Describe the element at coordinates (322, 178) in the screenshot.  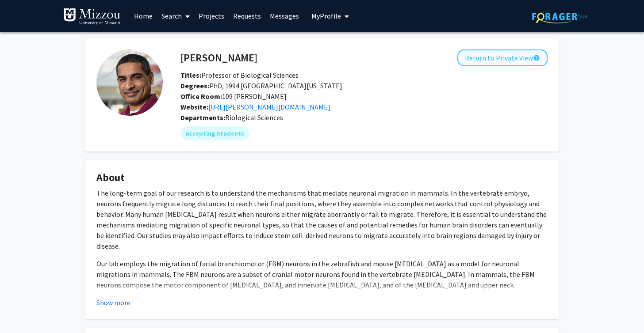
I see `h4: About` at that location.